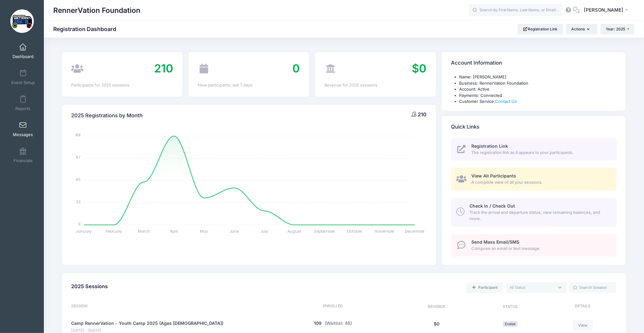  Describe the element at coordinates (466, 127) in the screenshot. I see `h4: Quick Links` at that location.